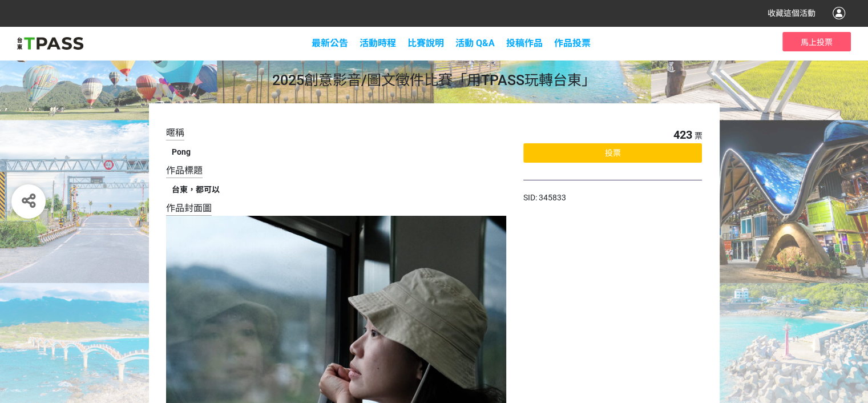 The height and width of the screenshot is (403, 868). I want to click on span: 暱稱, so click(175, 133).